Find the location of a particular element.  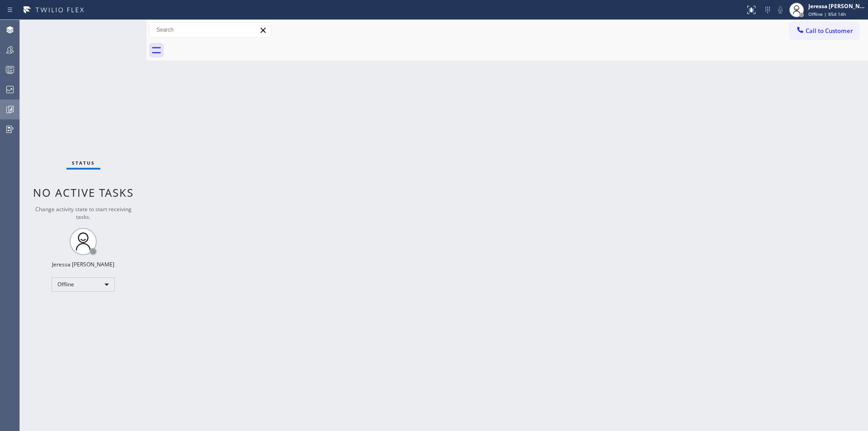

span: Change activity state to start receiving tasks. is located at coordinates (83, 213).